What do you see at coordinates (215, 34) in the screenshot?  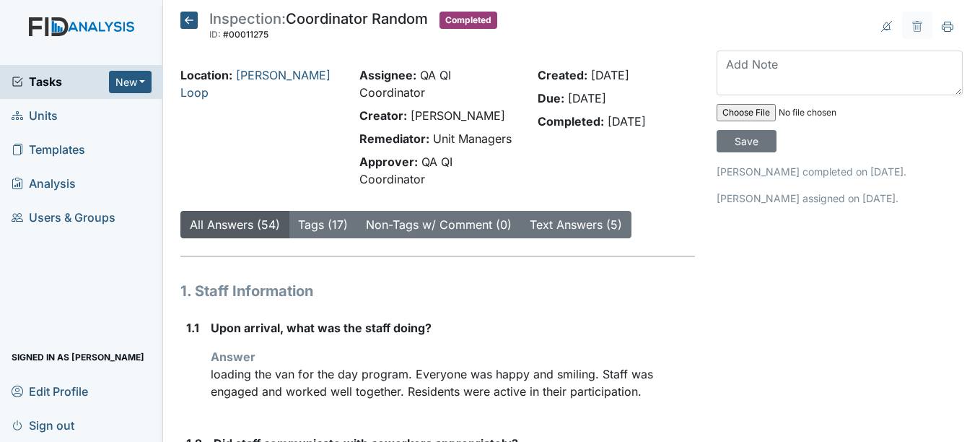 I see `span: ID:` at bounding box center [215, 34].